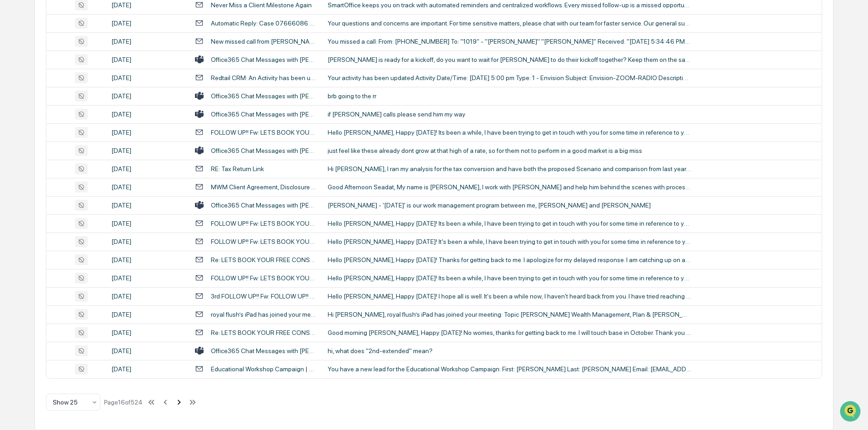 This screenshot has width=868, height=430. I want to click on p: How can we help?, so click(88, 27).